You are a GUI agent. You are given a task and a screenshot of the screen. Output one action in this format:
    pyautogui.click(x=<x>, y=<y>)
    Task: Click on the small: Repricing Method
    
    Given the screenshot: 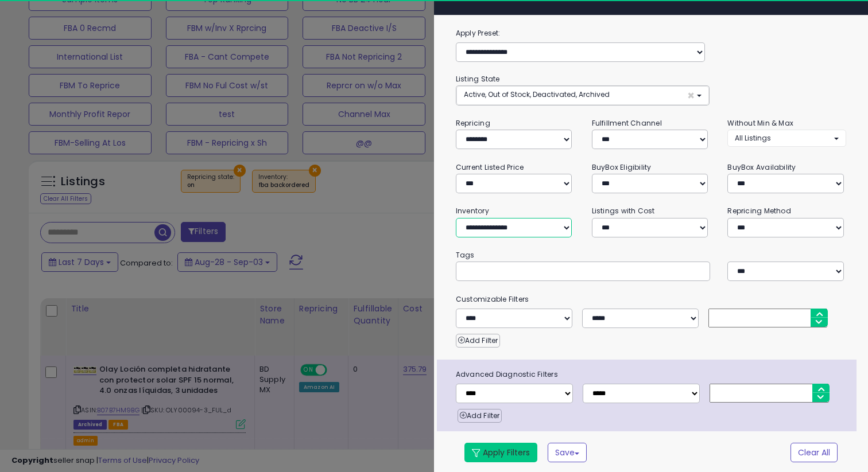 What is the action you would take?
    pyautogui.click(x=759, y=211)
    